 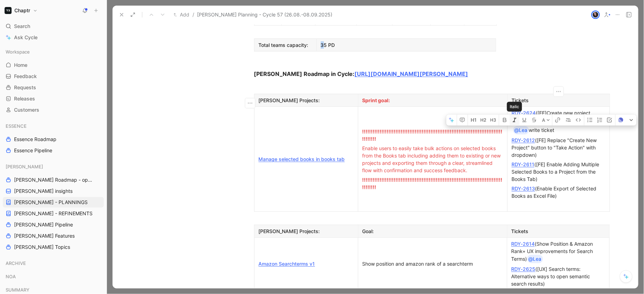 I want to click on span: Home, so click(x=21, y=65).